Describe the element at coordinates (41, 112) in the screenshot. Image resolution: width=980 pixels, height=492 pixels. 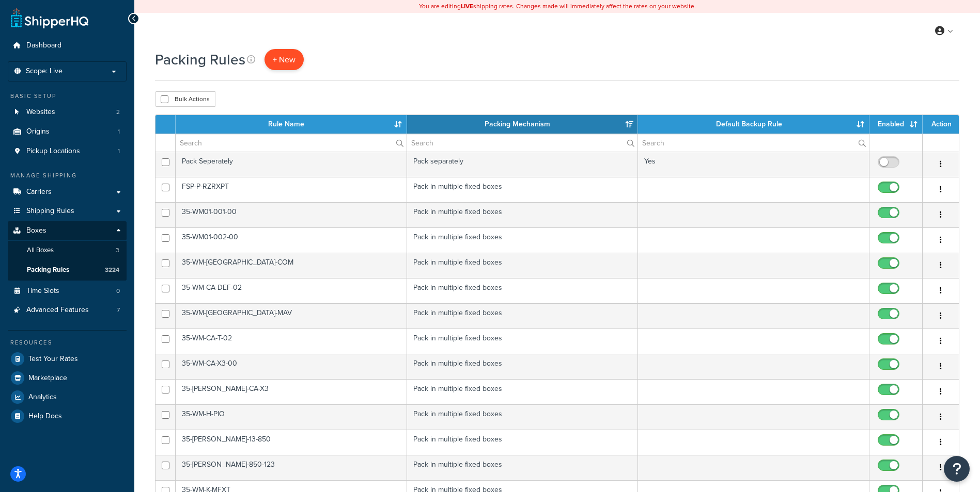
I see `span: Websites` at that location.